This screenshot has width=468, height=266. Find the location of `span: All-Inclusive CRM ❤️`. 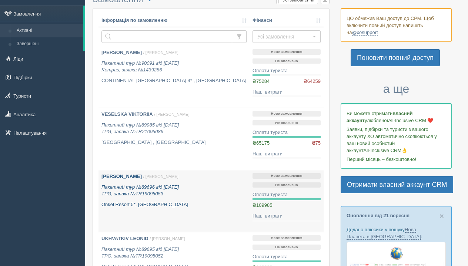

span: All-Inclusive CRM ❤️ is located at coordinates (411, 120).